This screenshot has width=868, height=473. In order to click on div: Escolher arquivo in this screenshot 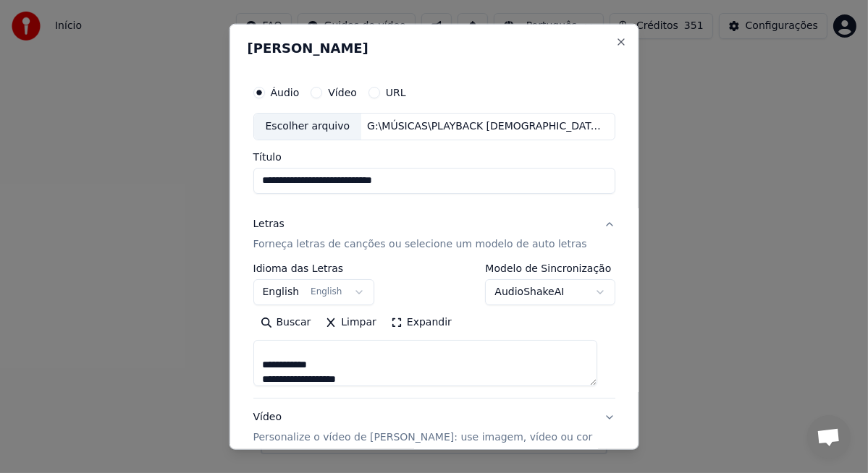, I will do `click(307, 127)`.